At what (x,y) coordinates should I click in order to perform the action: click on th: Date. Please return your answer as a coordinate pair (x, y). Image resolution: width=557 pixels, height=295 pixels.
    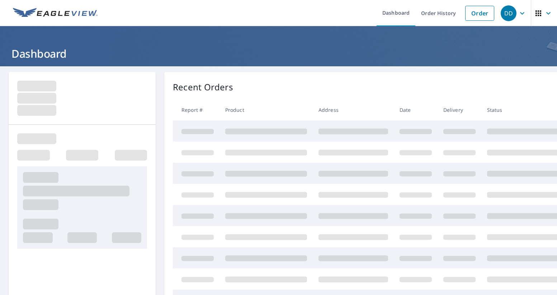
    Looking at the image, I should click on (415, 110).